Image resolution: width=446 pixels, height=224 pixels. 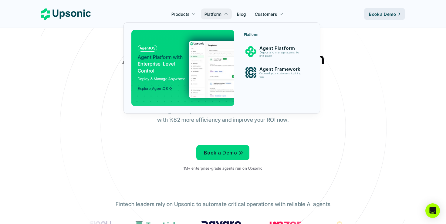 I want to click on div: Open Intercom Messenger, so click(x=432, y=210).